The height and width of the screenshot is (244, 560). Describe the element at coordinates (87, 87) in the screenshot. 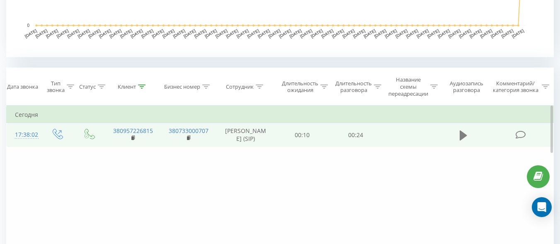

I see `div: Статус` at that location.